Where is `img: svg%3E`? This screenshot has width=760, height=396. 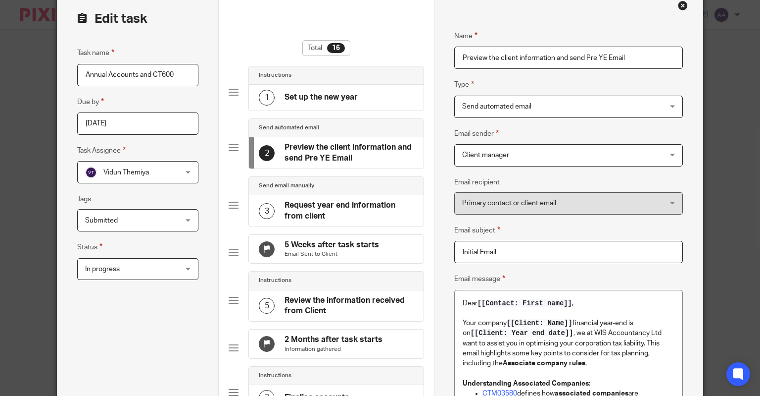 img: svg%3E is located at coordinates (91, 172).